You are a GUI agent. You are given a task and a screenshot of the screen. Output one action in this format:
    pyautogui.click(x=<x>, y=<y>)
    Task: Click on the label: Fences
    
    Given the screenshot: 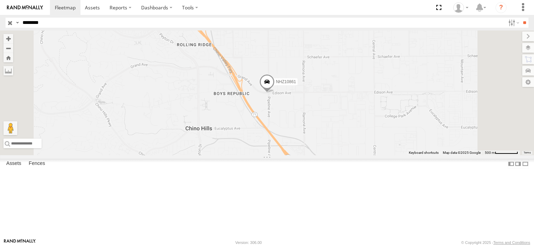 What is the action you would take?
    pyautogui.click(x=37, y=164)
    